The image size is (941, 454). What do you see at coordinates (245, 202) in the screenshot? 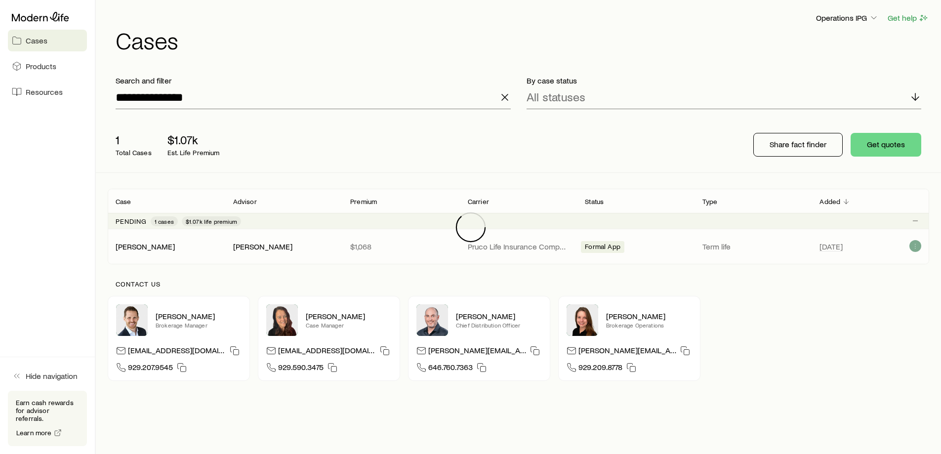
I see `p: Advisor` at bounding box center [245, 202].